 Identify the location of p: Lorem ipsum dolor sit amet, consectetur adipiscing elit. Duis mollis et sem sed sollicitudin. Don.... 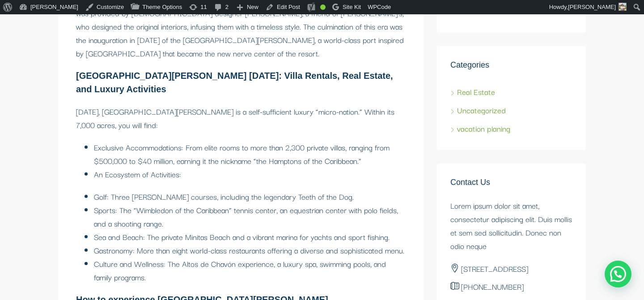
(511, 225).